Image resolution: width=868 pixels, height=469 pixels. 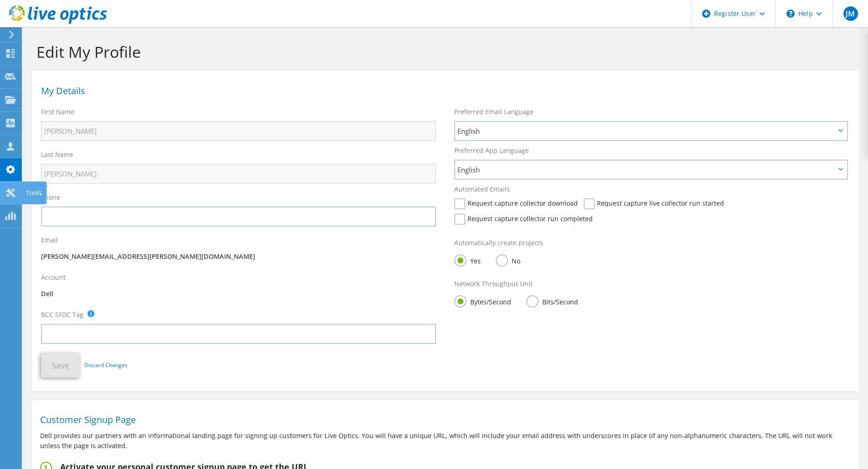 I want to click on label: First Name, so click(x=57, y=112).